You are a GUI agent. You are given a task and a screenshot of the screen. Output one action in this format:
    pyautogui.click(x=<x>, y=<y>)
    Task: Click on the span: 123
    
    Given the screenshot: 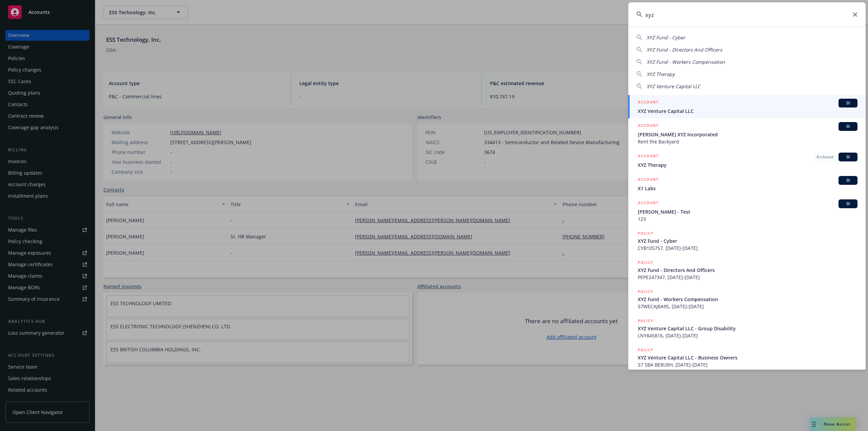 What is the action you would take?
    pyautogui.click(x=748, y=219)
    